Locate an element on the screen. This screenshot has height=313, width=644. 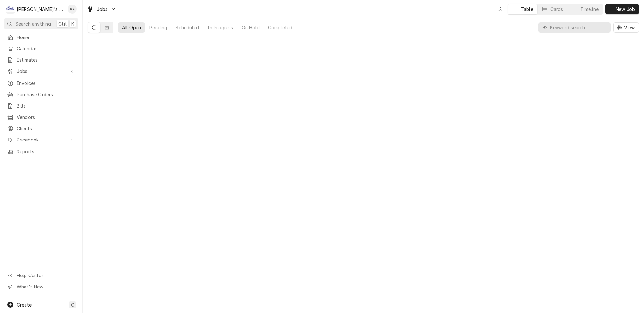
span: Pricebook is located at coordinates (41, 139).